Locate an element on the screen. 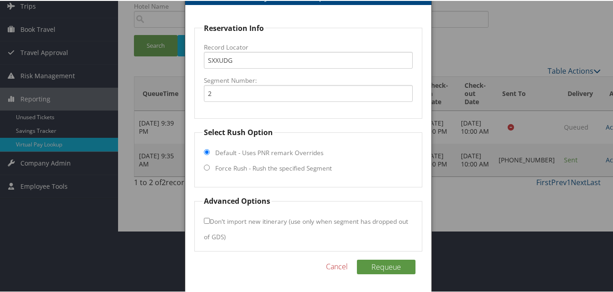  button: Requeue is located at coordinates (386, 266).